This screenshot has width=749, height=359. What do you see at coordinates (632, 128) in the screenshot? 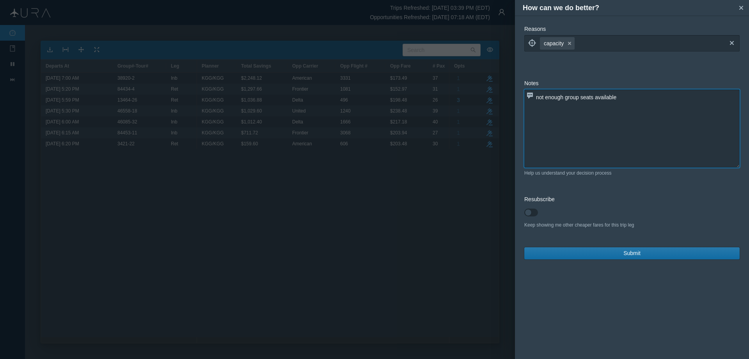
I see `textarea: not enough group seats available` at bounding box center [632, 128].